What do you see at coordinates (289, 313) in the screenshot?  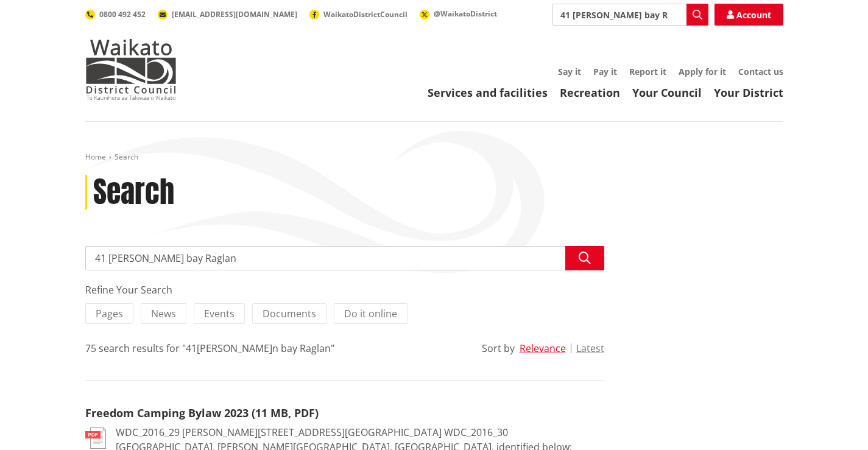 I see `span: Documents` at bounding box center [289, 313].